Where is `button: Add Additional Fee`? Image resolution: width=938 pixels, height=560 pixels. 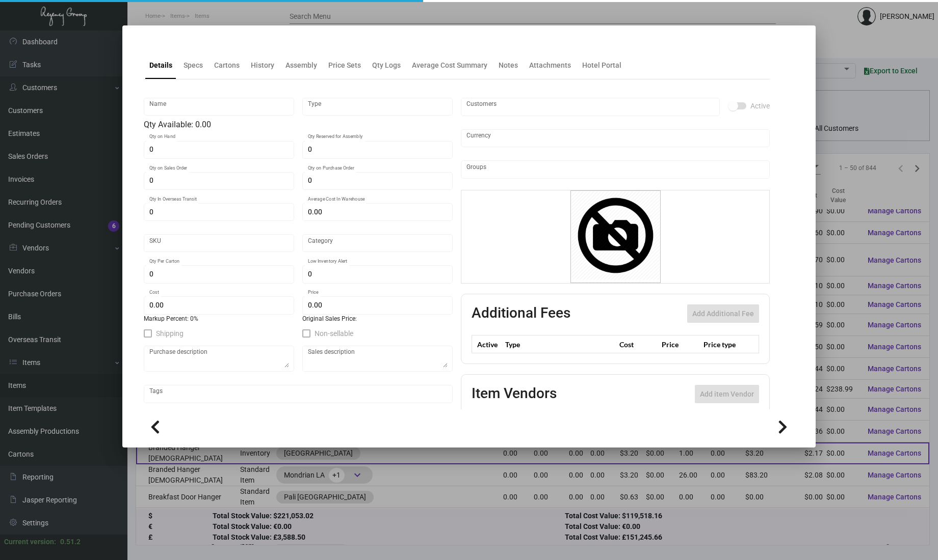 button: Add Additional Fee is located at coordinates (723, 314).